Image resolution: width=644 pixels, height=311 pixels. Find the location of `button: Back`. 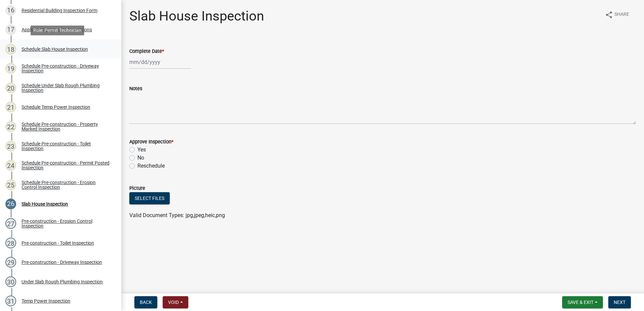

button: Back is located at coordinates (146, 302).